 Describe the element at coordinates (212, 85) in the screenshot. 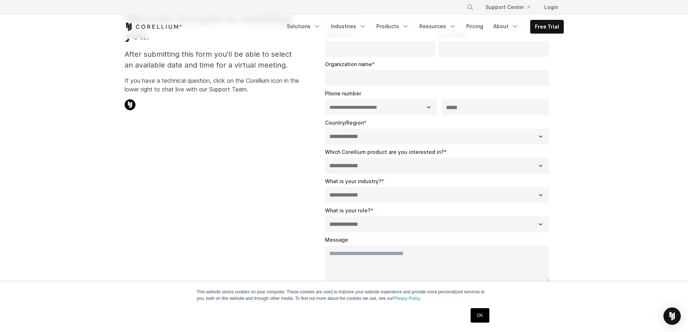

I see `p: If you have a technical question, click on the Corellium icon in the lower right to chat live wit...` at that location.